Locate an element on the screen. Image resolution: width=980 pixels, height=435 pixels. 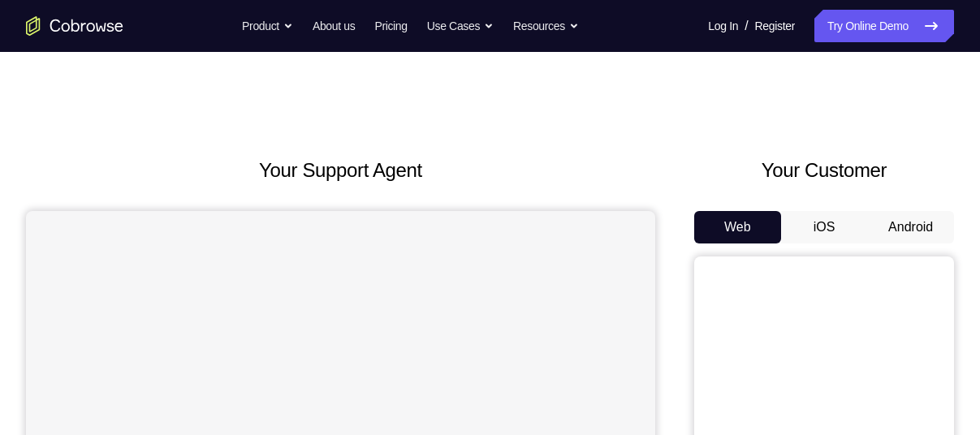
button: Use Cases is located at coordinates (460, 26).